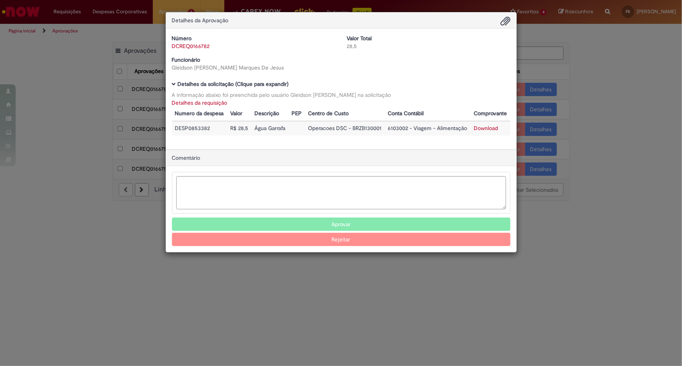 Image resolution: width=682 pixels, height=366 pixels. What do you see at coordinates (191, 46) in the screenshot?
I see `a: DCREQ0166782` at bounding box center [191, 46].